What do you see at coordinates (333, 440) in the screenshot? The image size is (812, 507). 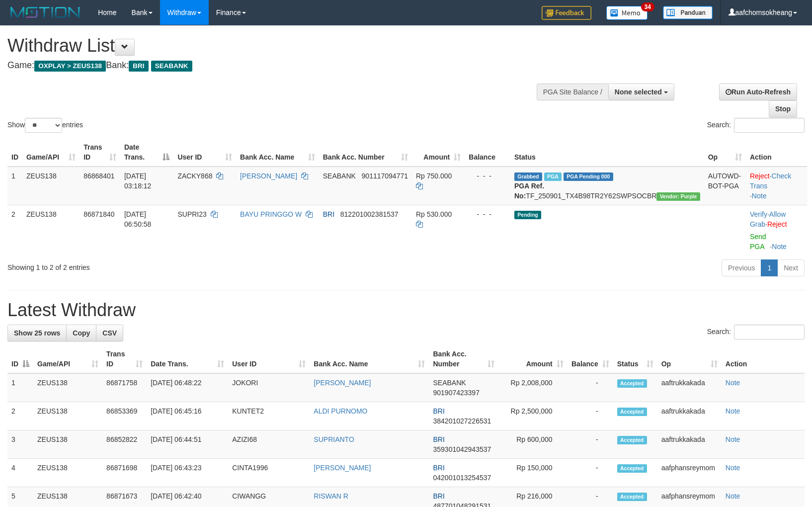 I see `a: SUPRIANTO` at bounding box center [333, 440].